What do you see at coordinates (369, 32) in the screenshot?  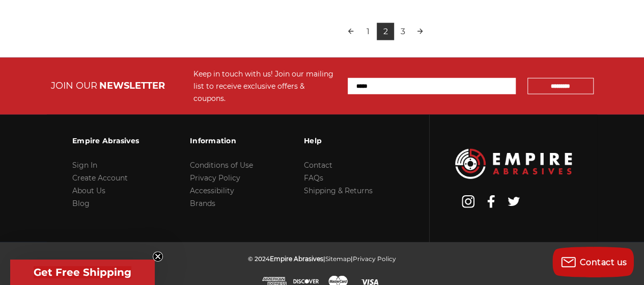 I see `a: 1` at bounding box center [369, 32].